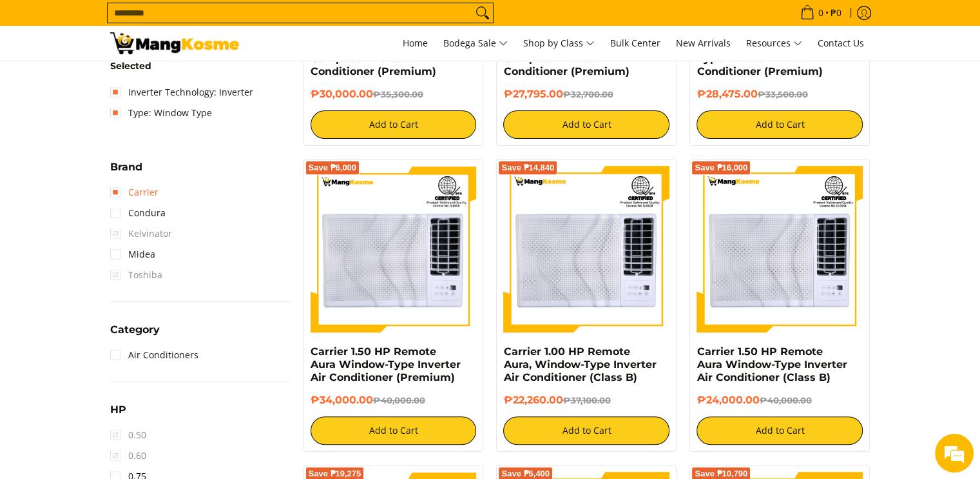 The width and height of the screenshot is (980, 479). Describe the element at coordinates (841, 43) in the screenshot. I see `a: Contact Us` at that location.